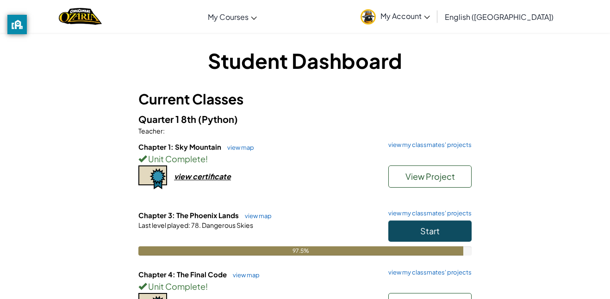 The height and width of the screenshot is (299, 610). Describe the element at coordinates (430, 231) in the screenshot. I see `button: Start` at that location.